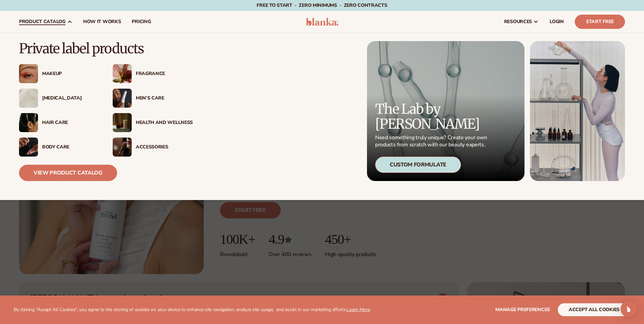 This screenshot has width=644, height=324. What do you see at coordinates (578, 111) in the screenshot?
I see `img: Female in lab with equipment.` at bounding box center [578, 111].